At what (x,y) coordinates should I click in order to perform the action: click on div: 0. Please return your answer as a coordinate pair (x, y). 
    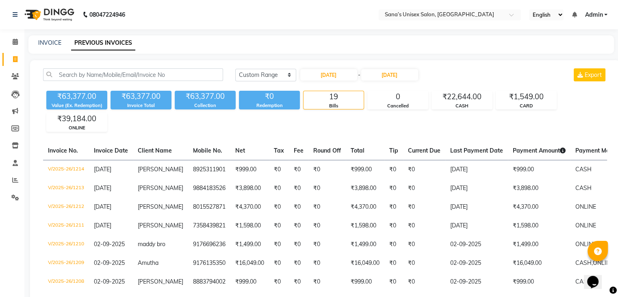
    Looking at the image, I should click on (398, 97).